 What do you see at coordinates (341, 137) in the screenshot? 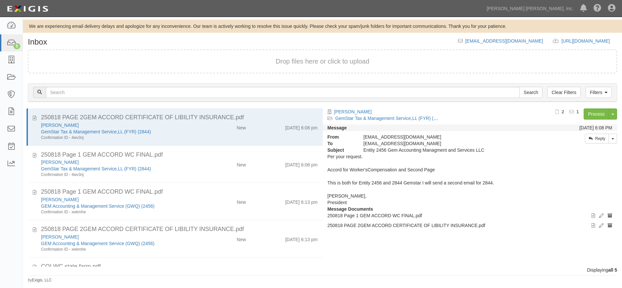
I see `strong: From` at bounding box center [341, 137].